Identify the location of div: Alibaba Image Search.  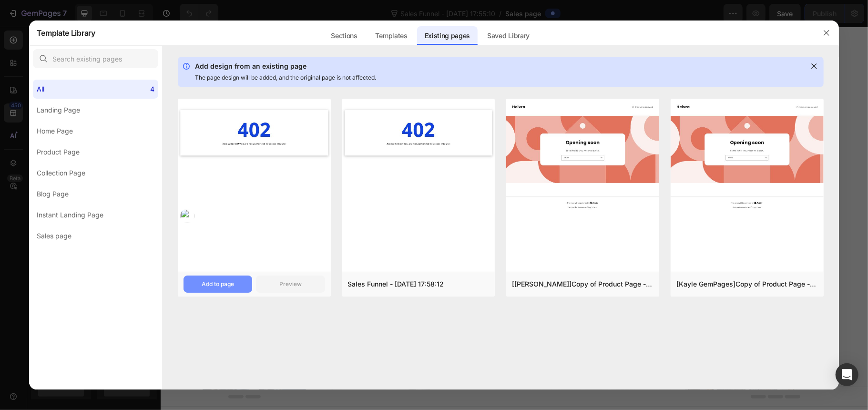
(187, 216).